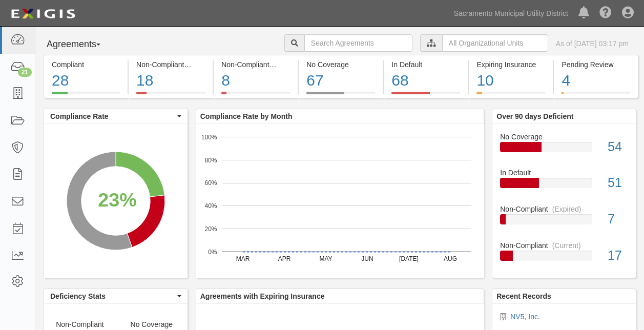  What do you see at coordinates (255, 80) in the screenshot?
I see `div: 8` at bounding box center [255, 80].